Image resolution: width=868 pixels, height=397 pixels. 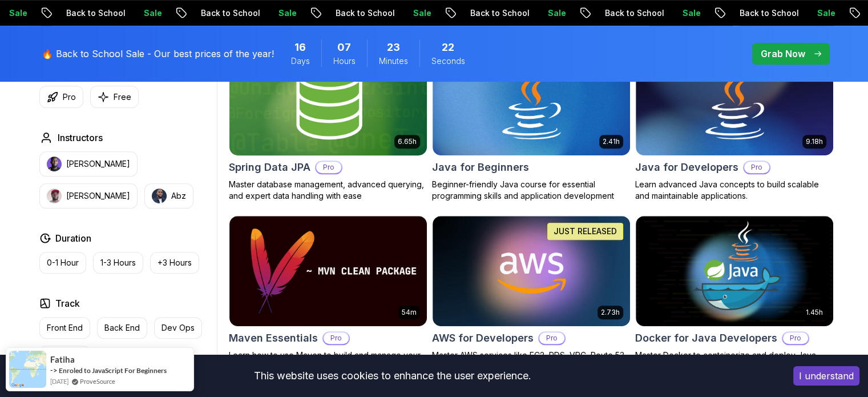 I want to click on p: Master database management, advanced querying, and expert data handling with ease, so click(x=328, y=191).